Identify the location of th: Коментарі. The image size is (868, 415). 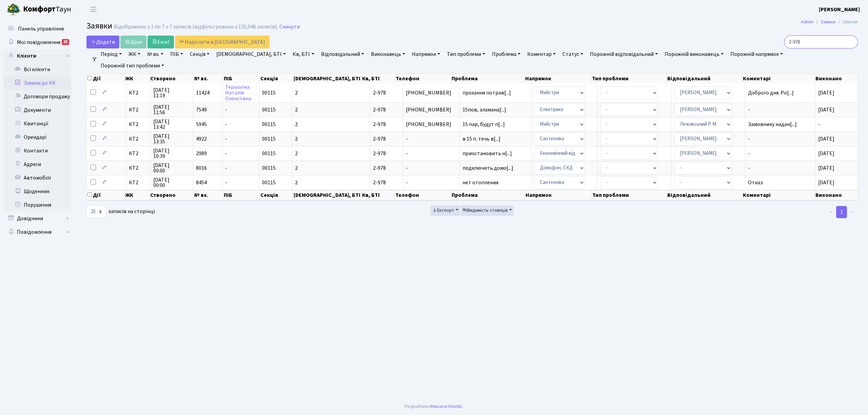
(778, 195).